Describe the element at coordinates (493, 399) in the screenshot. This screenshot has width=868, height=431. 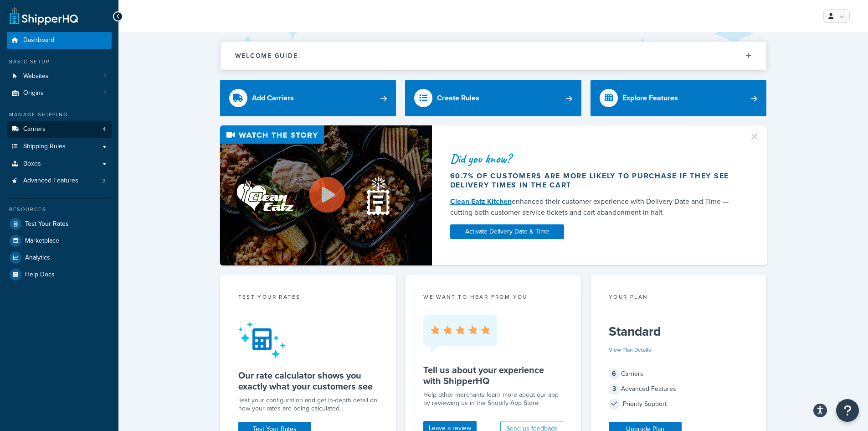
I see `p: Help other merchants learn more about our app by reviewing us in the Shopify App Store.` at that location.